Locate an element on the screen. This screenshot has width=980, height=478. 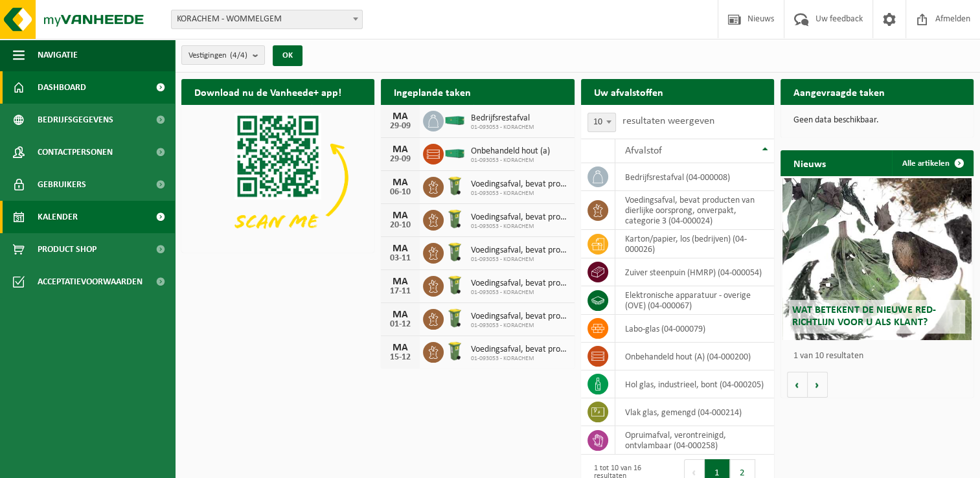
span: Contactpersonen is located at coordinates (75, 152).